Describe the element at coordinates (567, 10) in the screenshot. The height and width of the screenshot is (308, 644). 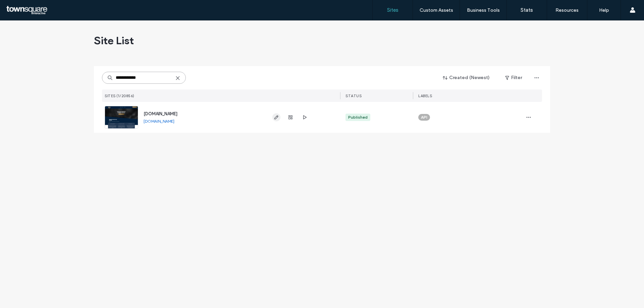
I see `label: Resources` at that location.